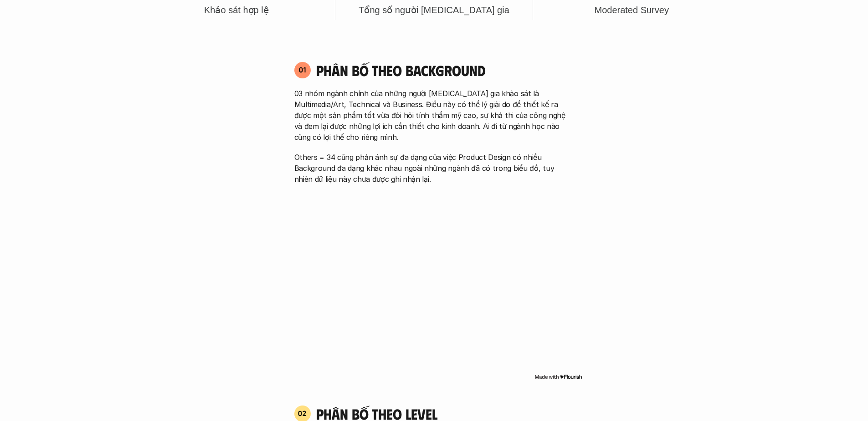 The height and width of the screenshot is (421, 868). What do you see at coordinates (445, 70) in the screenshot?
I see `h4: Phân bố theo background` at bounding box center [445, 70].